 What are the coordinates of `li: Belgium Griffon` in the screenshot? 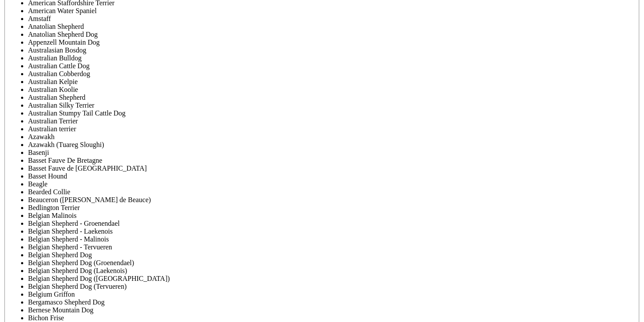 It's located at (331, 294).